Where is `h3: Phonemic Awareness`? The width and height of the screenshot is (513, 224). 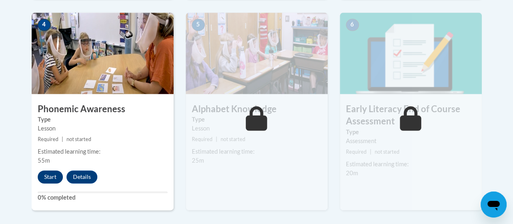
h3: Phonemic Awareness is located at coordinates (103, 109).